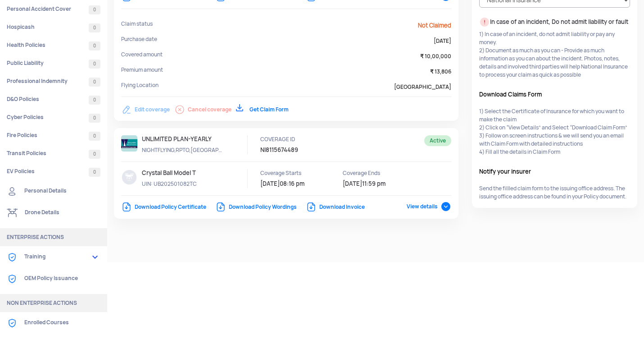  I want to click on img: ic_Personal%20details.svg, so click(12, 191).